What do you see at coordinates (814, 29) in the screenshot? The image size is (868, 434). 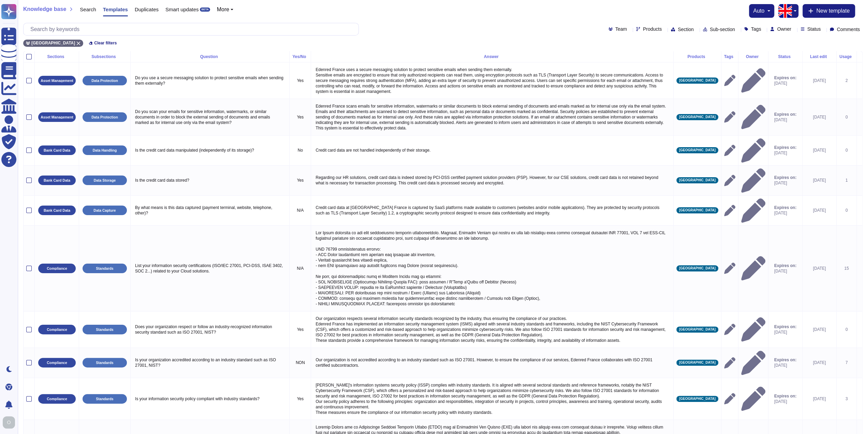 I see `span: Status` at bounding box center [814, 29].